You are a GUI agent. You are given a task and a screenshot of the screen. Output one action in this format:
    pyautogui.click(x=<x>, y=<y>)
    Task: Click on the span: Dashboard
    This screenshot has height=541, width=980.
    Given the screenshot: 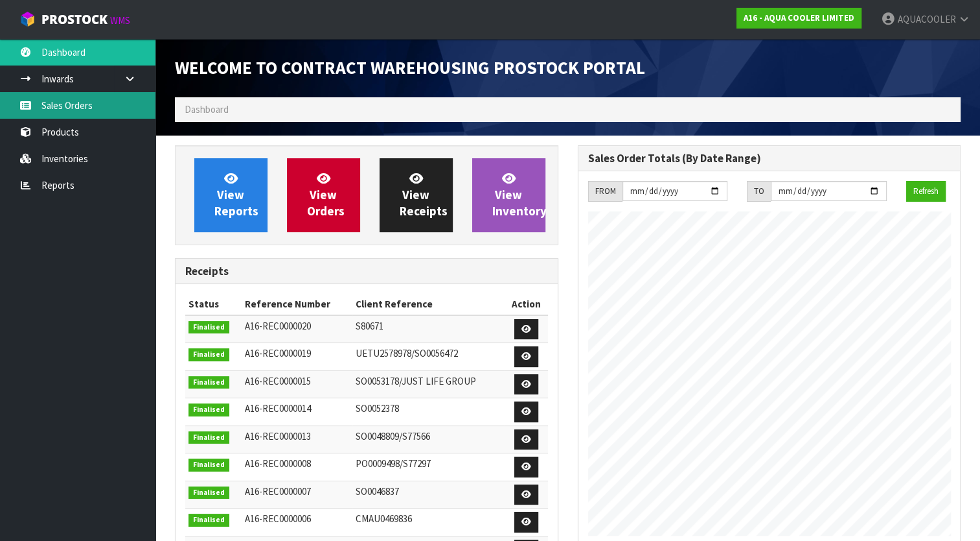 What is the action you would take?
    pyautogui.click(x=207, y=109)
    